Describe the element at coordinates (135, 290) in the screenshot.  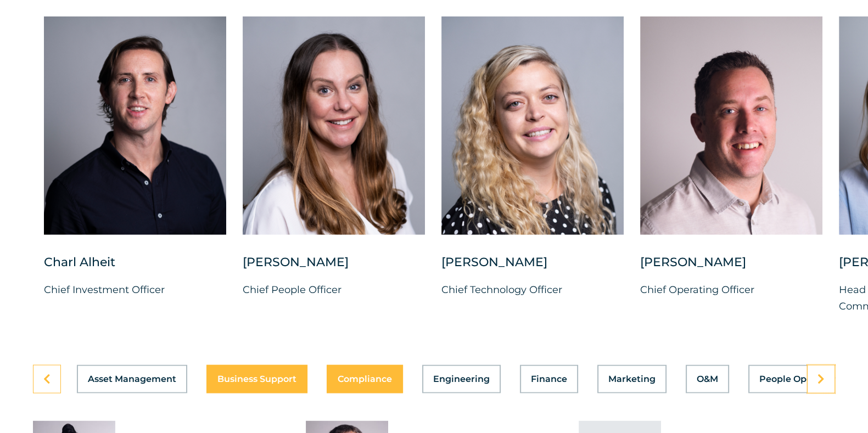
I see `p: Chief Investment Officer` at that location.